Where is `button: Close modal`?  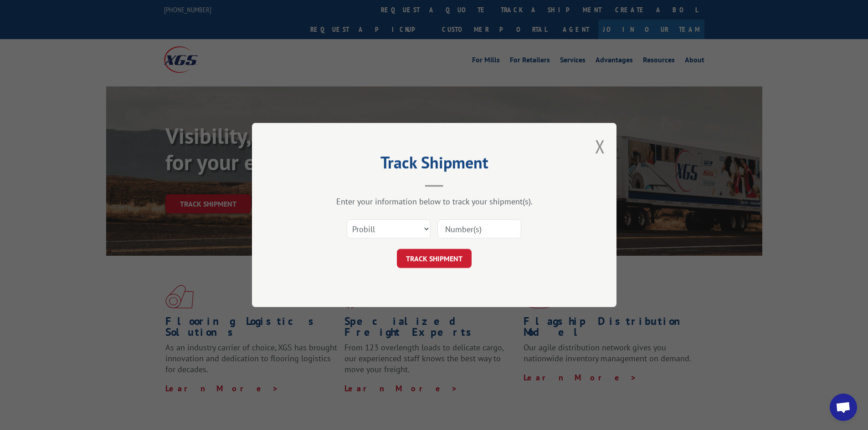 button: Close modal is located at coordinates (600, 146).